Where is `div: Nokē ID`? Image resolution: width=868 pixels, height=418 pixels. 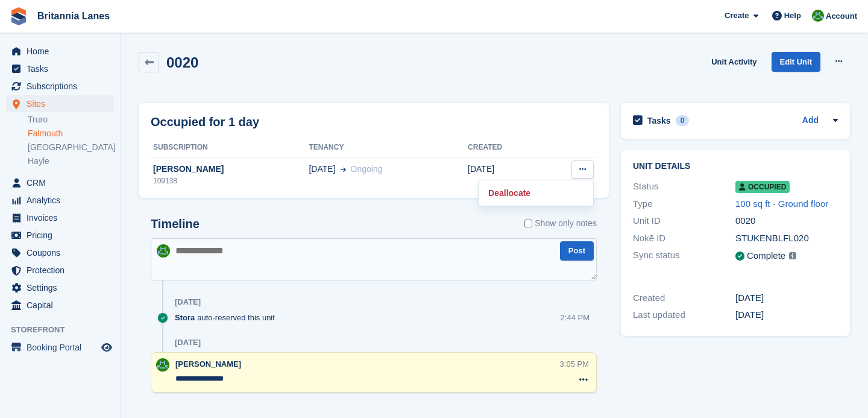
div: Nokē ID is located at coordinates (684, 238).